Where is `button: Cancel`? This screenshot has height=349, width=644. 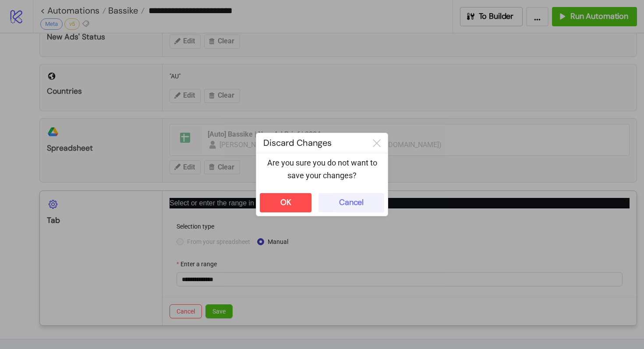 button: Cancel is located at coordinates (352, 203).